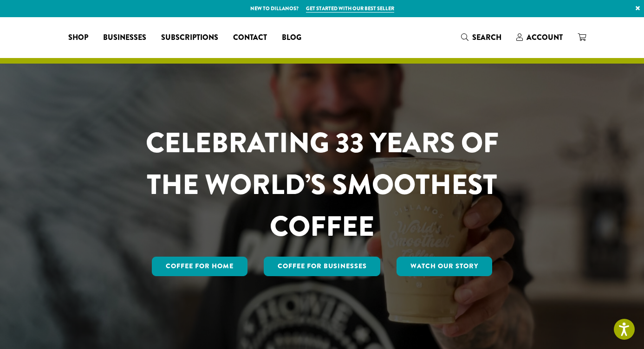  I want to click on a: Get started with our best seller, so click(350, 8).